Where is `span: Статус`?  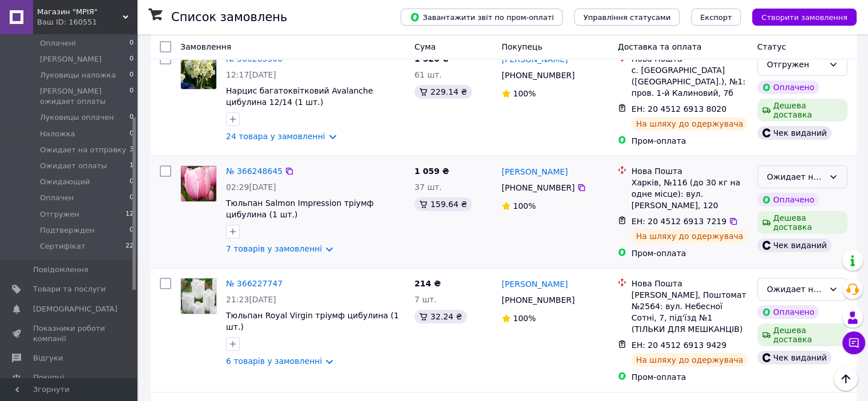 span: Статус is located at coordinates (771, 47).